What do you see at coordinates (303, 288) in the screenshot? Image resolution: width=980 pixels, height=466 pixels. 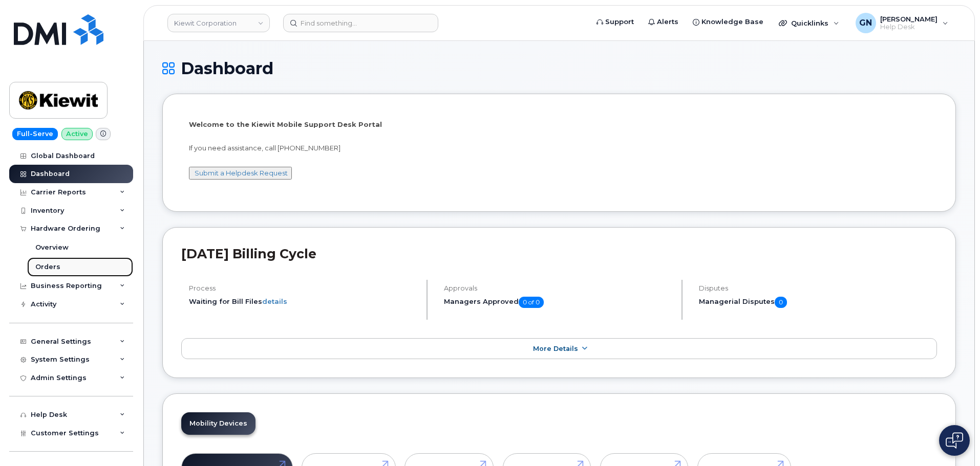 I see `h4: Process` at bounding box center [303, 288].